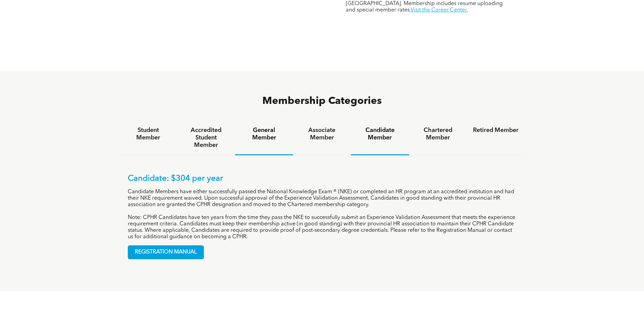  What do you see at coordinates (322, 228) in the screenshot?
I see `p: Note: CPHR Candidates have ten years from the time they pass the NKE to successfully submit an Ex...` at bounding box center [322, 228].